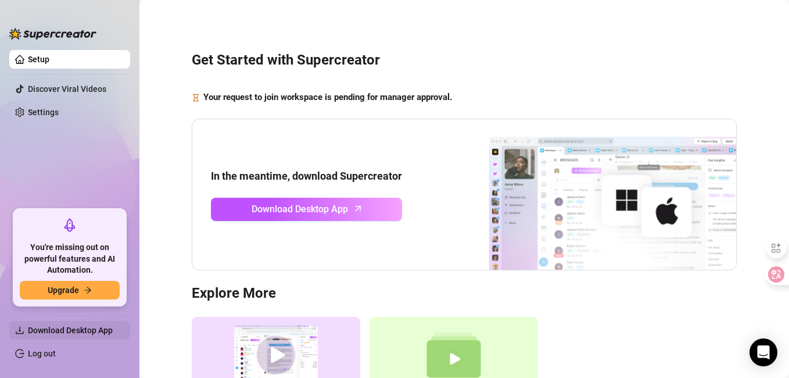  I want to click on span: rocket, so click(70, 225).